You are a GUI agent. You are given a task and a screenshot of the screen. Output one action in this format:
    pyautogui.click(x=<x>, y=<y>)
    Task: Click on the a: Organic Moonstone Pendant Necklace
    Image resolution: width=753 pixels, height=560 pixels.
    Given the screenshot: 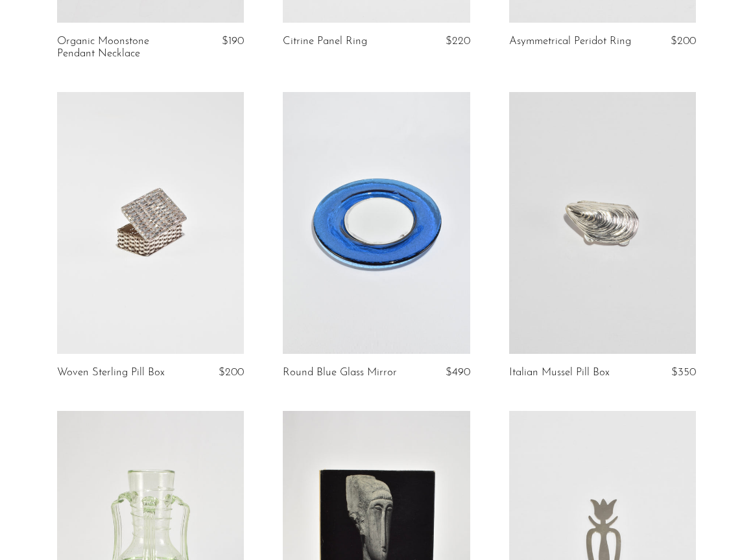 What is the action you would take?
    pyautogui.click(x=119, y=47)
    